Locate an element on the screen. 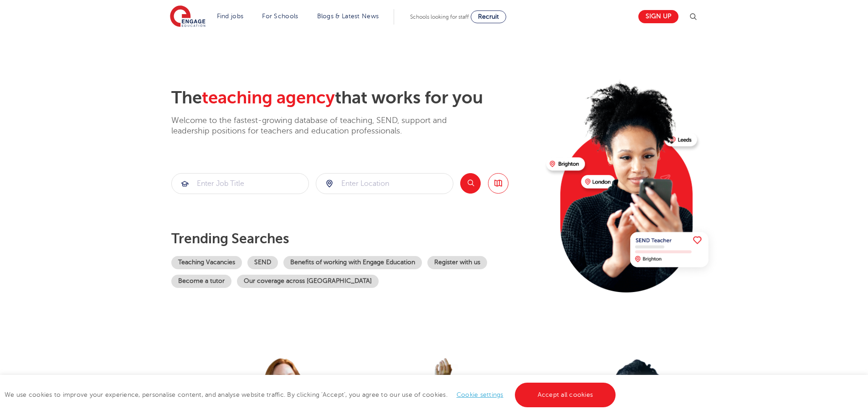 Image resolution: width=868 pixels, height=415 pixels. p: Trending searches is located at coordinates (355, 239).